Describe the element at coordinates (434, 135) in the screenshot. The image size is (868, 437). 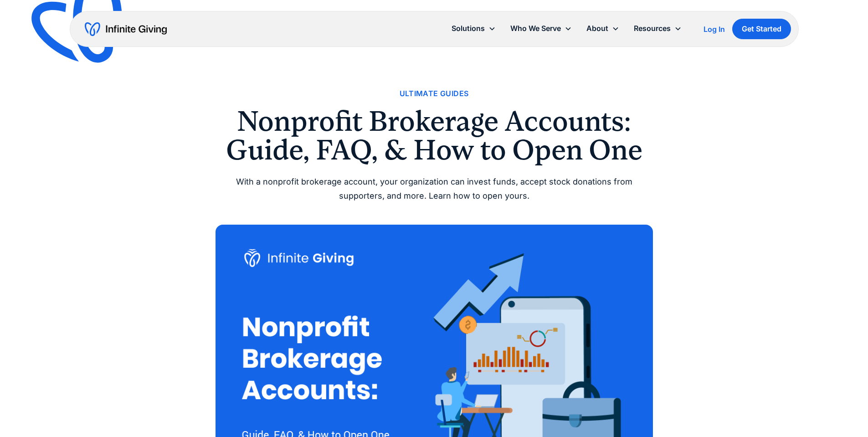
I see `h1: Nonprofit Brokerage Accounts: Guide, FAQ, & How to Open One` at that location.